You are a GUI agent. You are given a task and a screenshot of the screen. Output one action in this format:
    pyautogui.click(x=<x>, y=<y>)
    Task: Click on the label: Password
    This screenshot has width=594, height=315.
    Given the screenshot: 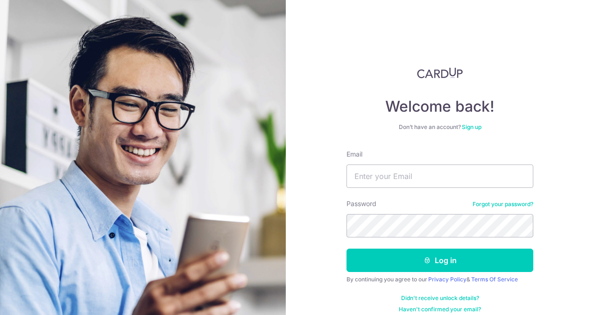 What is the action you would take?
    pyautogui.click(x=362, y=204)
    